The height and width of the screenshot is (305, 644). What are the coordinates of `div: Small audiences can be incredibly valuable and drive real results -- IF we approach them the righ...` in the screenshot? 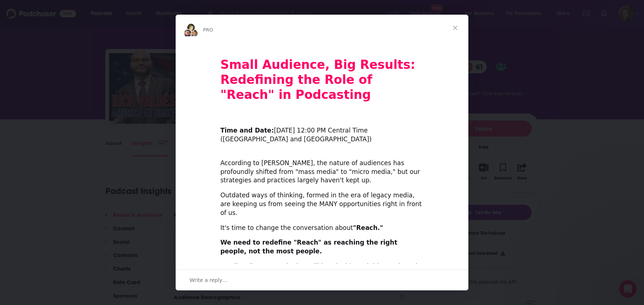 It's located at (322, 271).